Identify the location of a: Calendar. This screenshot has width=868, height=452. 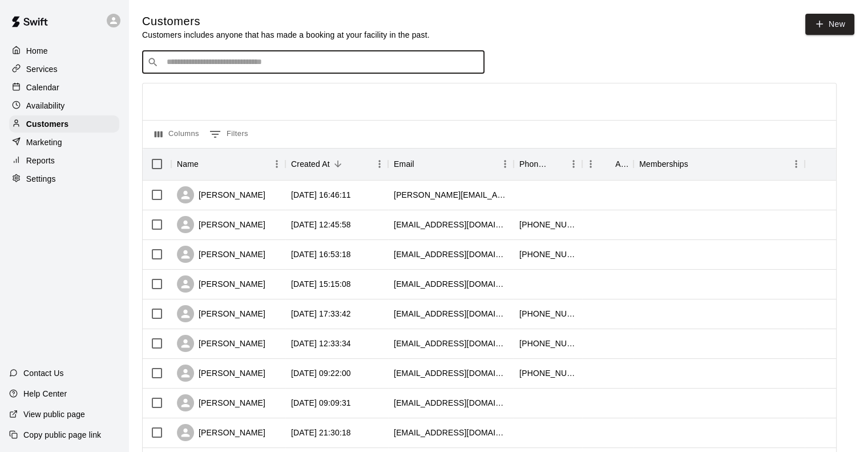
(64, 87).